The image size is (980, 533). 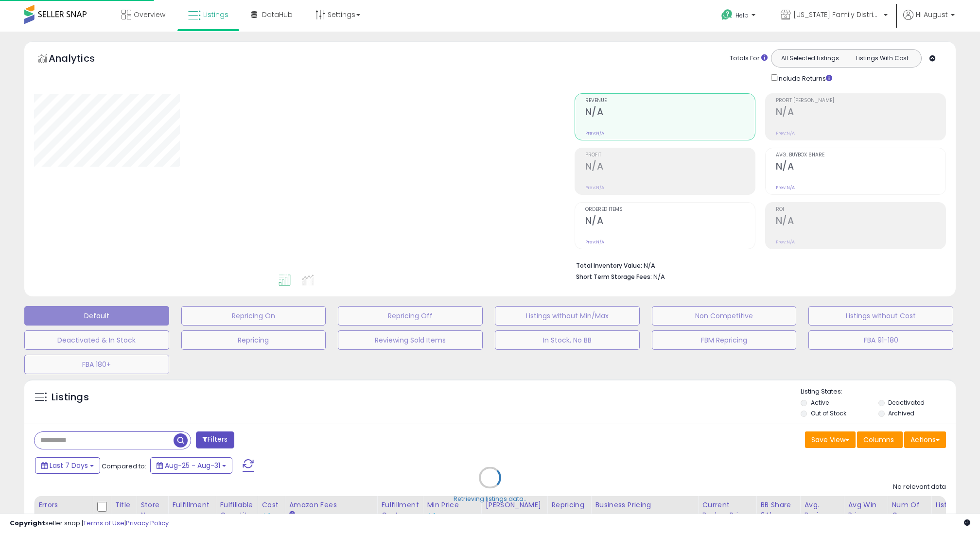 What do you see at coordinates (860, 209) in the screenshot?
I see `span: ROI` at bounding box center [860, 209].